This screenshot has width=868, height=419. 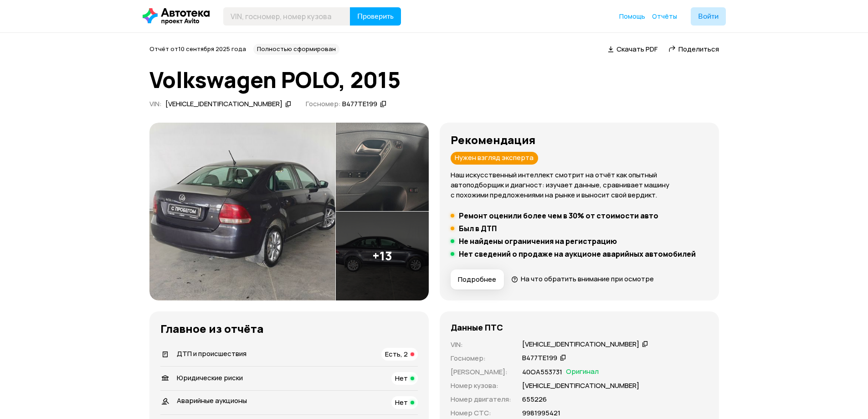 What do you see at coordinates (534, 399) in the screenshot?
I see `p: 655226` at bounding box center [534, 399].